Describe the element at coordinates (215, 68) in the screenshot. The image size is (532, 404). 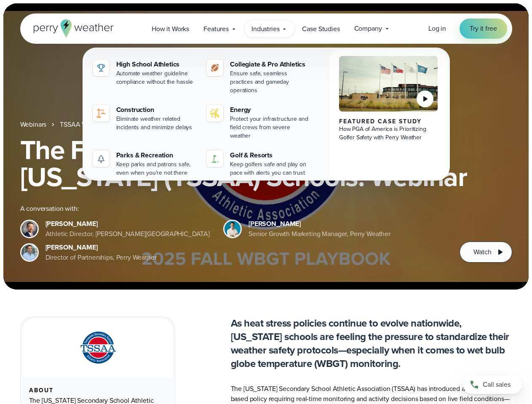
I see `img: proathletics-icon@2x-1.svg` at that location.